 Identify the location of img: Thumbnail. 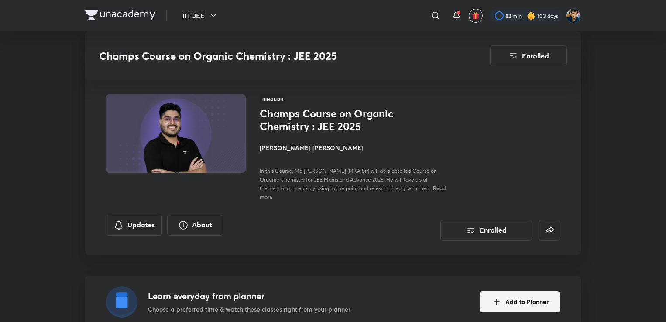
(176, 134).